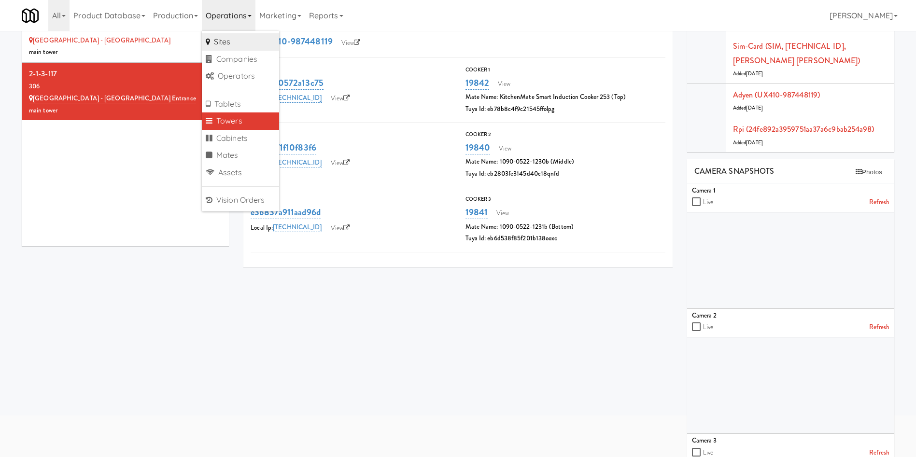 The image size is (916, 457). I want to click on a: Cabinets, so click(241, 139).